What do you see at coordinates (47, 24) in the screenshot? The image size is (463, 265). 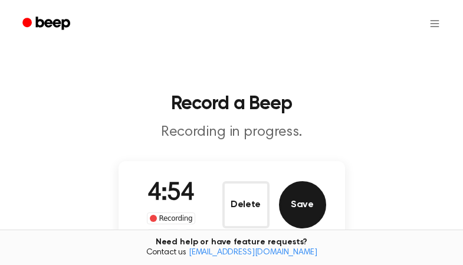 I see `a: Beep` at bounding box center [47, 24].